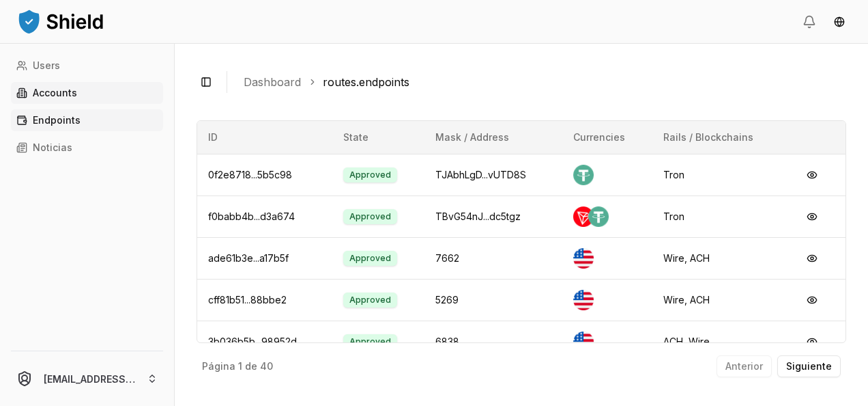  Describe the element at coordinates (493, 216) in the screenshot. I see `td: TBvG54nJ...dc5tgz` at that location.